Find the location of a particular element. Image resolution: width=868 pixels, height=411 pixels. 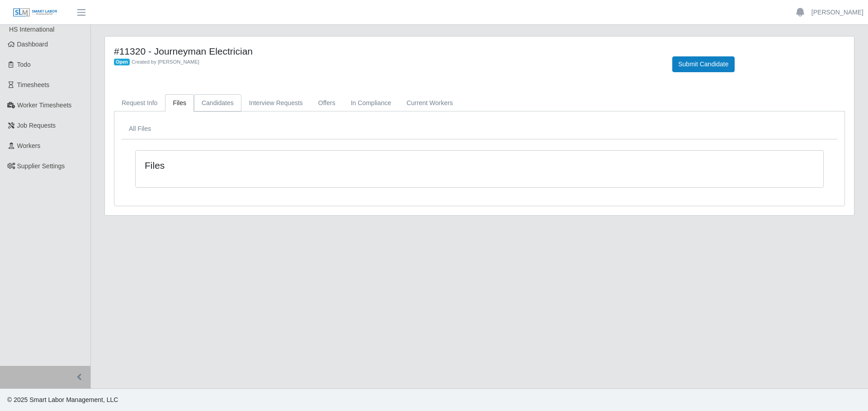

h4: Files is located at coordinates (280, 165).